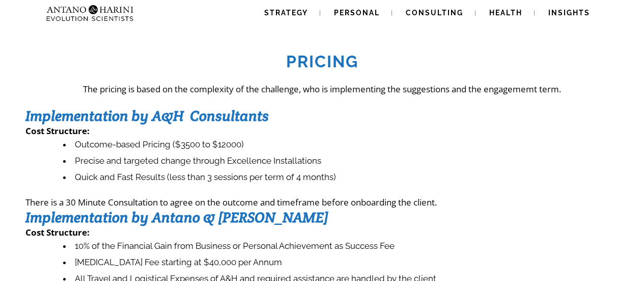 The width and height of the screenshot is (644, 281). What do you see at coordinates (569, 13) in the screenshot?
I see `span: Insights` at bounding box center [569, 13].